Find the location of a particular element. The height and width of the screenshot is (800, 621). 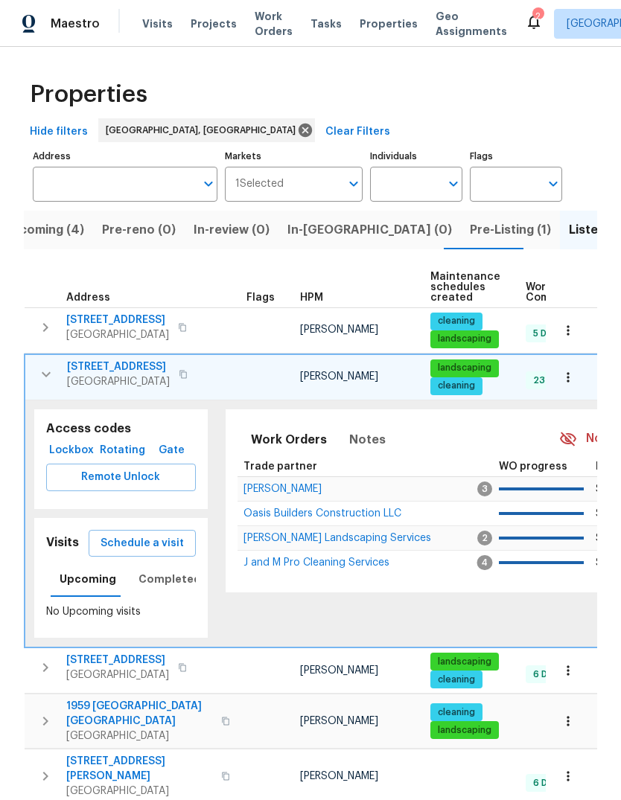

button: Schedule a visit is located at coordinates (142, 543).